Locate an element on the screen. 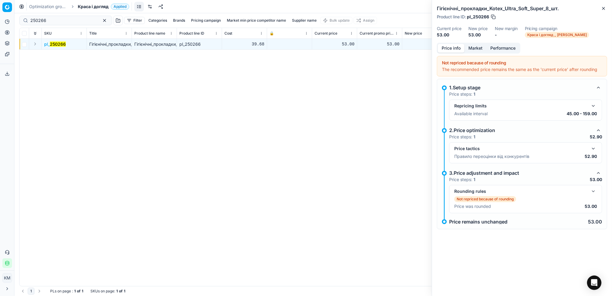 This screenshot has width=612, height=296. span: Title is located at coordinates (93, 33).